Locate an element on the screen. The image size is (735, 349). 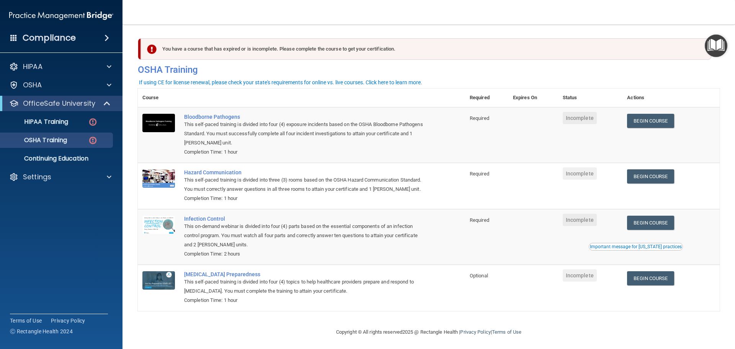
div: This self-paced training is divided into four (4) exposure incidents based on the OSHA Bloodborne... is located at coordinates (306, 134).